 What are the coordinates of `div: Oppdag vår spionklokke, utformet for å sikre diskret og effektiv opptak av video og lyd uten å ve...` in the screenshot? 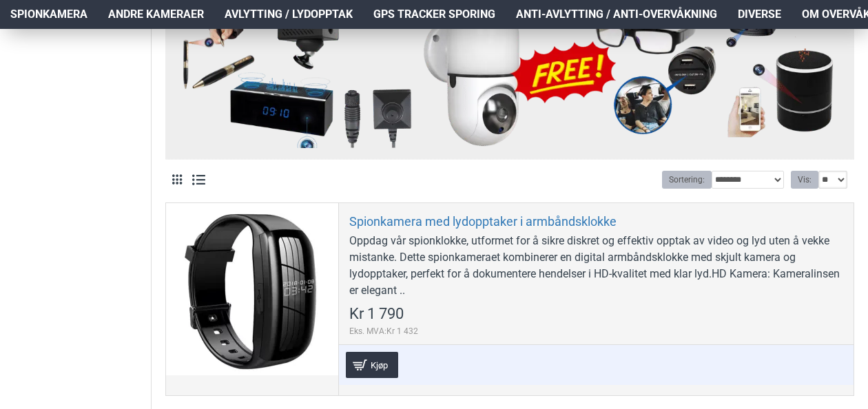 It's located at (596, 266).